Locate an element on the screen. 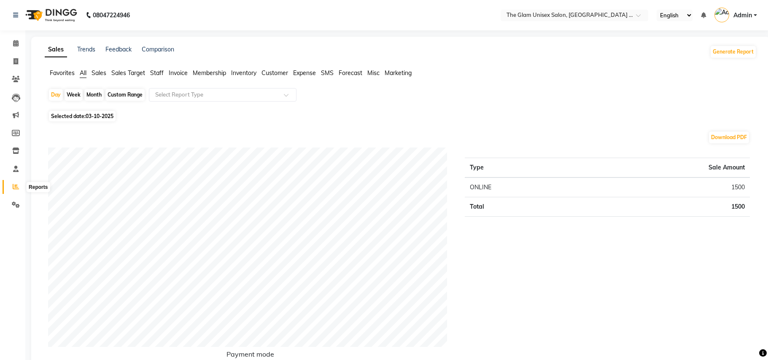 This screenshot has height=360, width=768. span: Inventory is located at coordinates (244, 73).